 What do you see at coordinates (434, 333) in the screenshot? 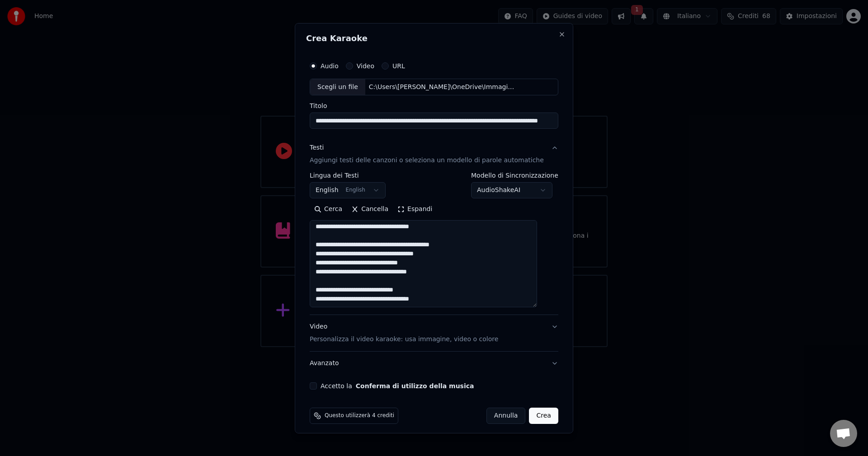
I see `button: VideoPersonalizza il video karaoke: usa immagine, video o colore` at bounding box center [434, 333].